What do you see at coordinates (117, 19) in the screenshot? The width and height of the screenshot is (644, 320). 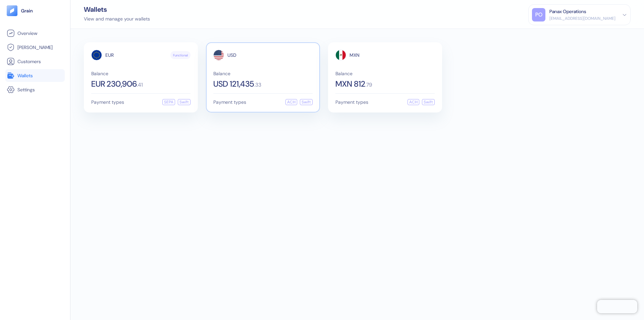 I see `div: View and manage your wallets` at bounding box center [117, 19].